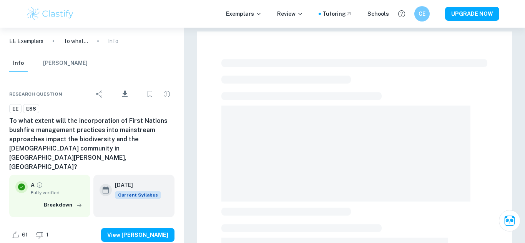 The width and height of the screenshot is (525, 243). What do you see at coordinates (40, 185) in the screenshot?
I see `a: Grade fully verified` at bounding box center [40, 185].